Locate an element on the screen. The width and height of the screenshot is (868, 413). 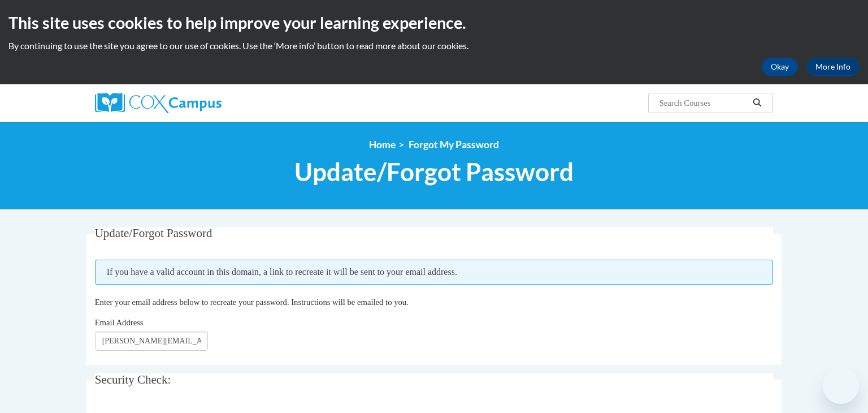
a: Home is located at coordinates (383, 145).